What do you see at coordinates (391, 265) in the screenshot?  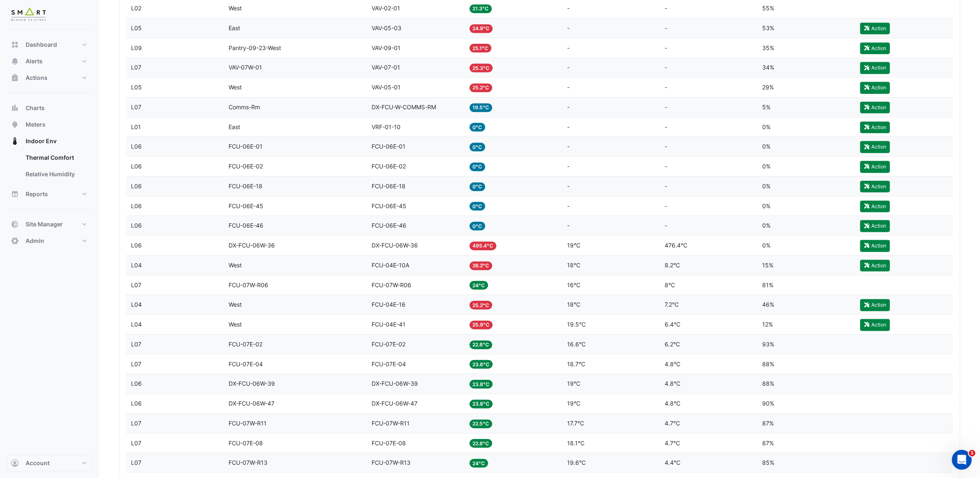 I see `span: FCU-04E-10A` at bounding box center [391, 265].